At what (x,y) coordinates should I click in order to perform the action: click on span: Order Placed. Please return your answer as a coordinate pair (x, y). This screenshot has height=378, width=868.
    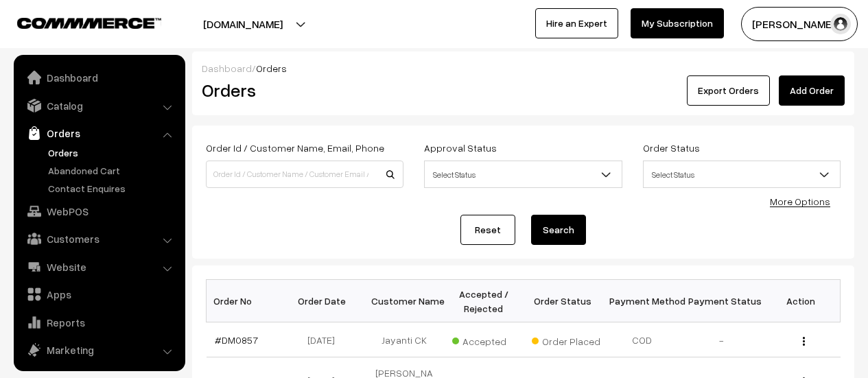
    Looking at the image, I should click on (566, 340).